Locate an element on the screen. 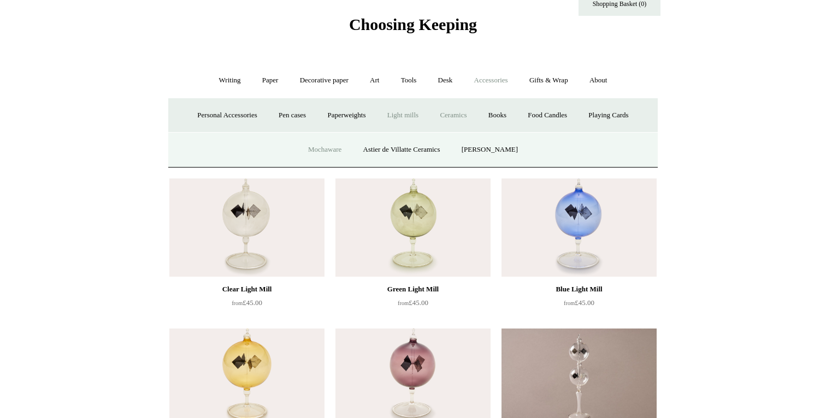 The width and height of the screenshot is (826, 418). a: Paperweights is located at coordinates (346, 115).